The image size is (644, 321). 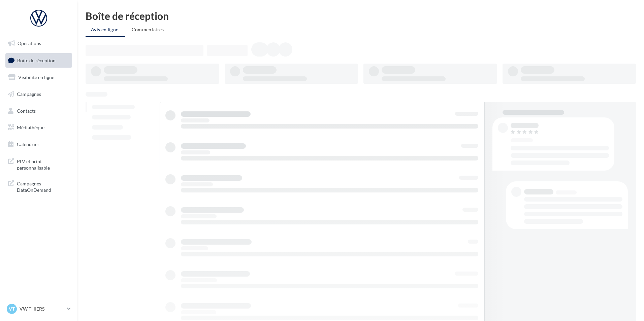 What do you see at coordinates (39, 43) in the screenshot?
I see `a: Opérations` at bounding box center [39, 43].